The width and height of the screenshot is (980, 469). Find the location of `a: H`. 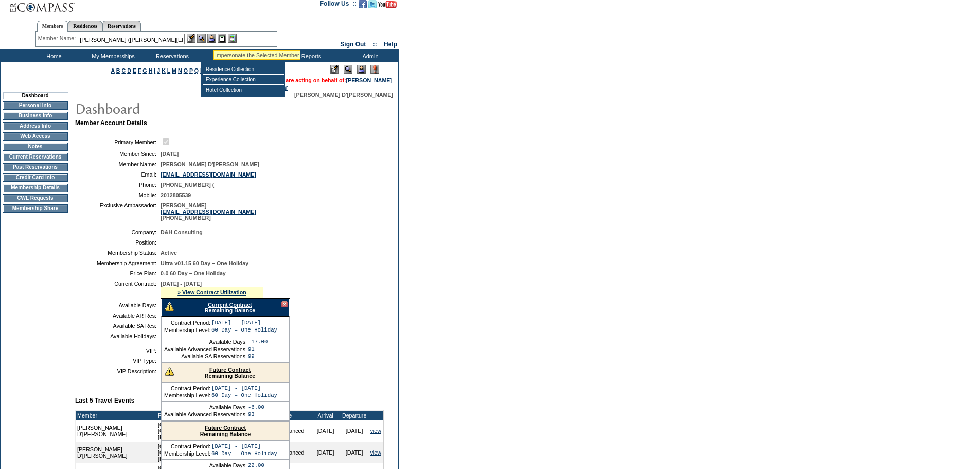

a: H is located at coordinates (151, 70).